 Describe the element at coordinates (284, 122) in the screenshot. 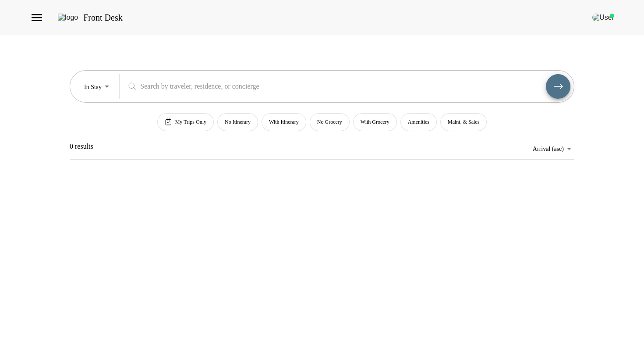

I see `span: With Itinerary` at that location.